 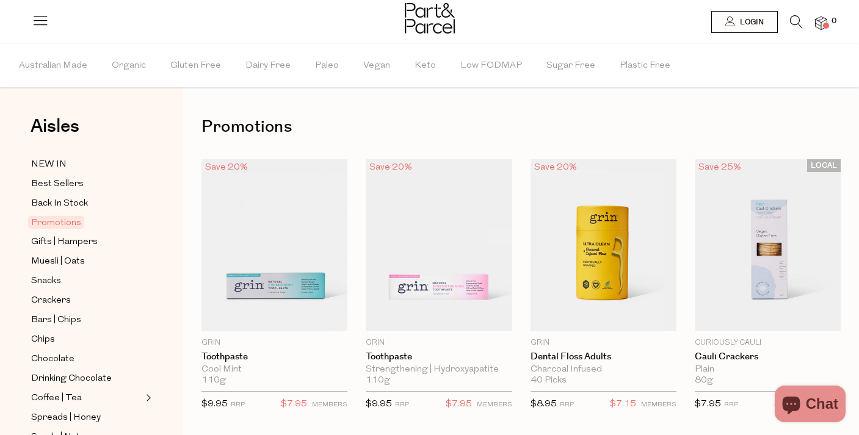 I want to click on span: Australian Made, so click(x=53, y=66).